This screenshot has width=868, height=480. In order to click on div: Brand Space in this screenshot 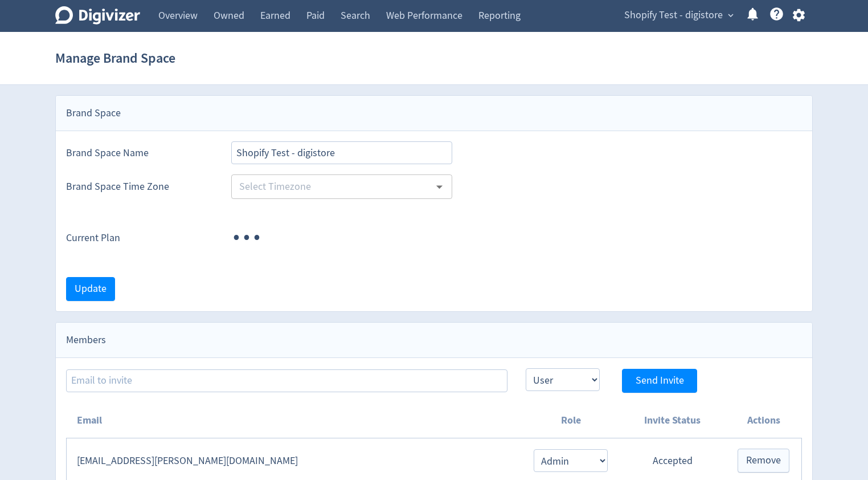, I will do `click(434, 114)`.